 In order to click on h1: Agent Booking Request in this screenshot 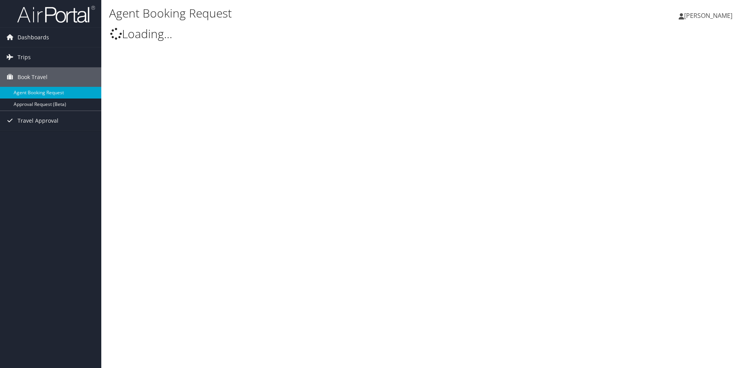, I will do `click(320, 13)`.